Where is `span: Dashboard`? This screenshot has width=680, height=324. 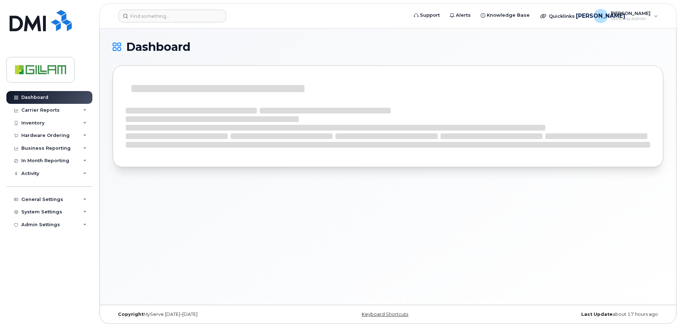
span: Dashboard is located at coordinates (158, 47).